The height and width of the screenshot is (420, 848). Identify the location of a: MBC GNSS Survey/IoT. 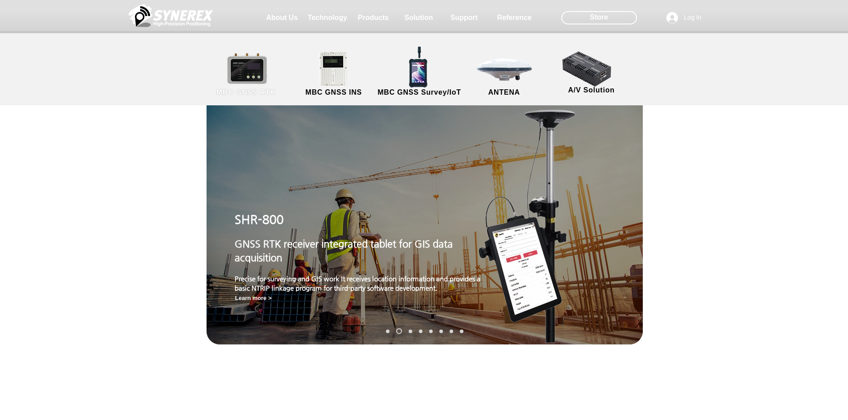
(419, 74).